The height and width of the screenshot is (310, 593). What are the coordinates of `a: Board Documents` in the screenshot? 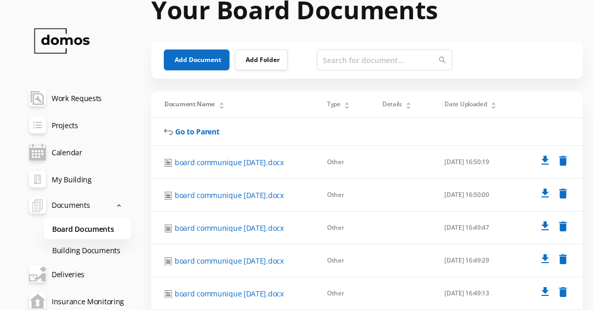 It's located at (87, 228).